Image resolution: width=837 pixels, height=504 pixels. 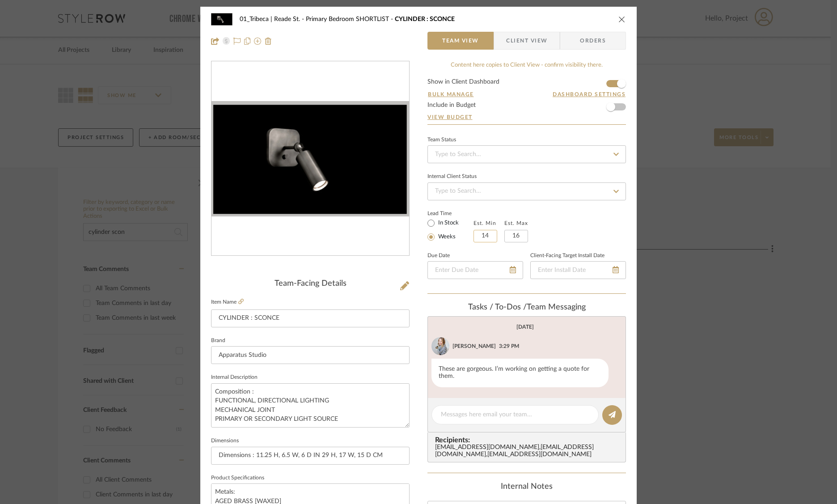 What do you see at coordinates (579, 270) in the screenshot?
I see `input: Enter Install Date` at bounding box center [579, 270].